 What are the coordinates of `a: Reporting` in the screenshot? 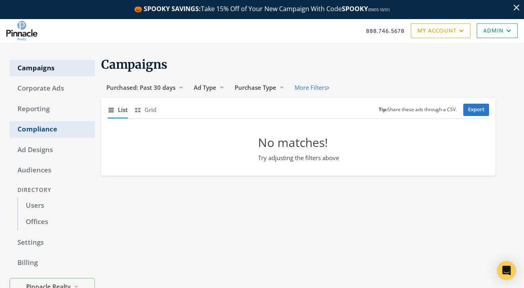 It's located at (52, 109).